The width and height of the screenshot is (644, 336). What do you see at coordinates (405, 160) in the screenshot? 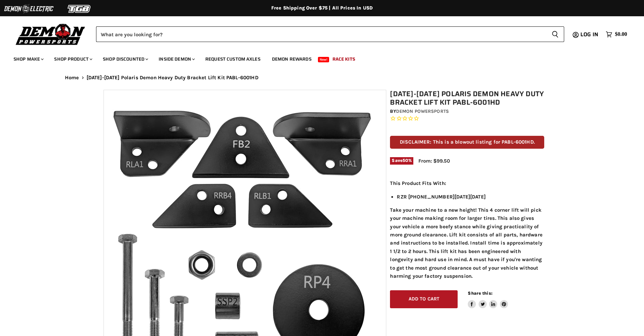
I see `span: 50` at bounding box center [405, 160].